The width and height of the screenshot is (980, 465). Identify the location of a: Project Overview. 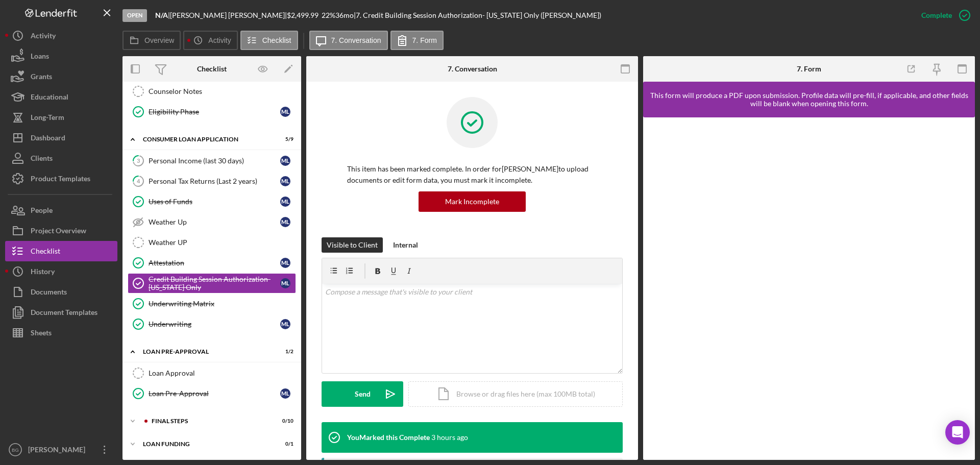
(61, 230).